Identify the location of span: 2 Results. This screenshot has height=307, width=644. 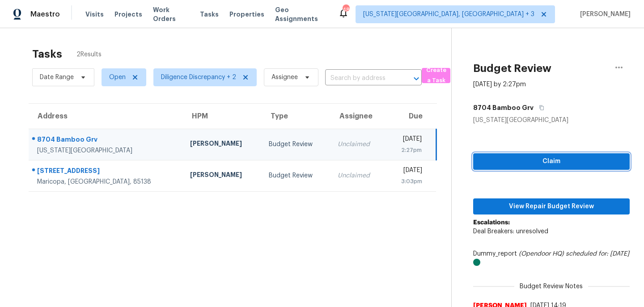
(89, 54).